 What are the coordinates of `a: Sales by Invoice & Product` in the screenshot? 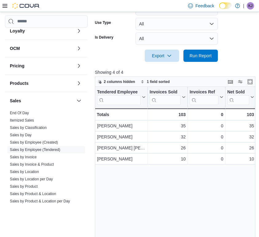 It's located at (32, 165).